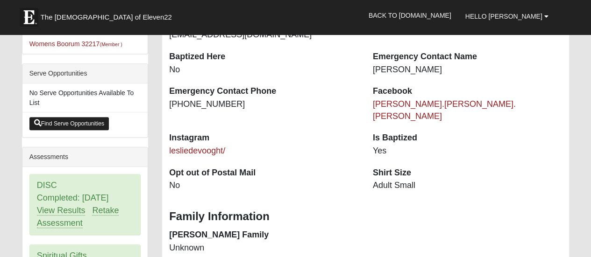 This screenshot has height=257, width=591. I want to click on dt: Baptized Here, so click(264, 57).